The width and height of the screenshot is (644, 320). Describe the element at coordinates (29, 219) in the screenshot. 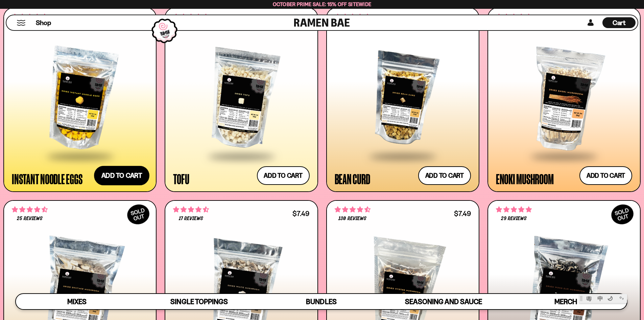

I see `span: 25 reviews` at that location.